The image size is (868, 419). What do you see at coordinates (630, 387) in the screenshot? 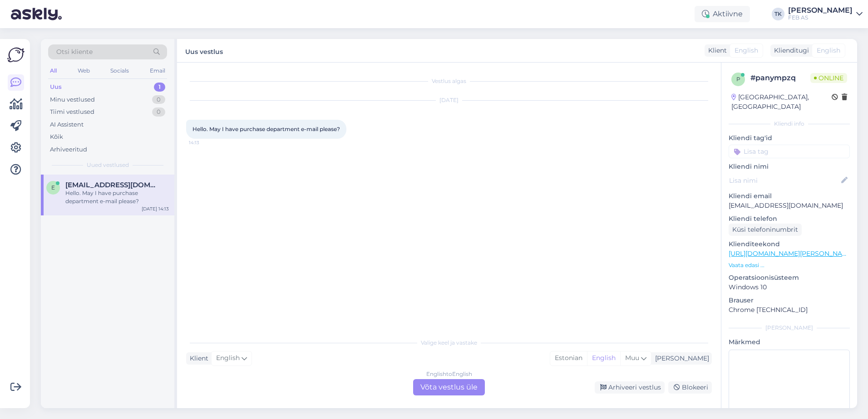
I see `div: Arhiveeri vestlus` at bounding box center [630, 387].